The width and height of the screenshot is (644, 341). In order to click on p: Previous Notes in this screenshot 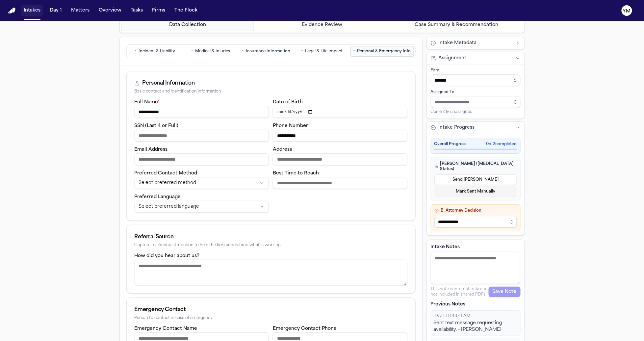, I will do `click(476, 304)`.